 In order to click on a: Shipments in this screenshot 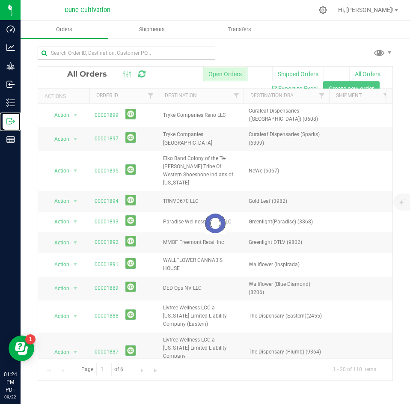, I will do `click(152, 30)`.